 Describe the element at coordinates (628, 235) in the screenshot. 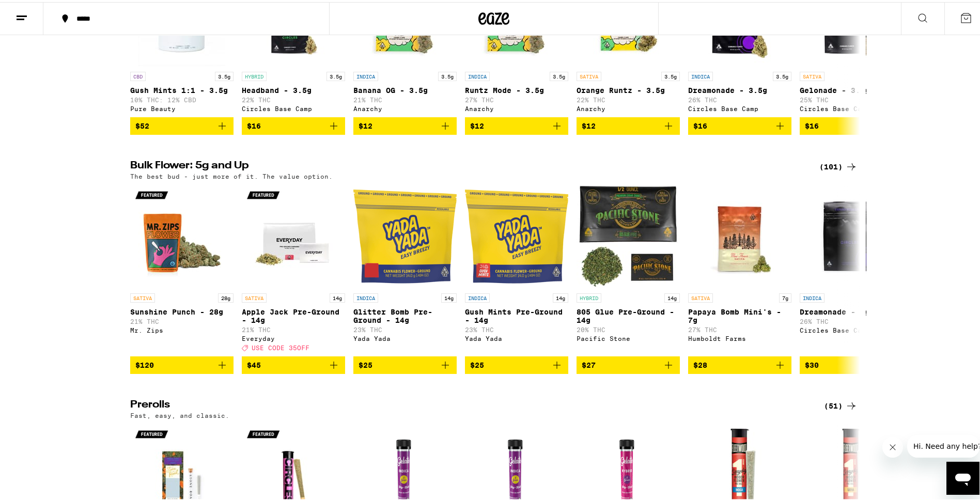

I see `img: Pacific Stone - 805 Glue Pre-Ground - 14g` at that location.